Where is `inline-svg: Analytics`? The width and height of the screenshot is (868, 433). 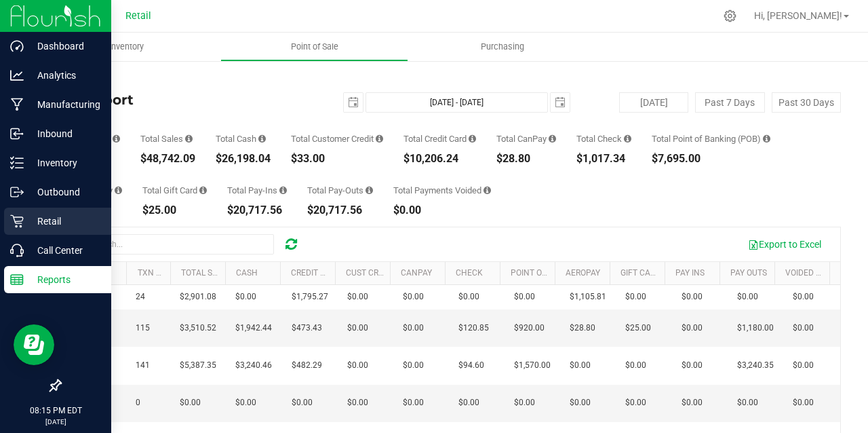 inline-svg: Analytics is located at coordinates (17, 75).